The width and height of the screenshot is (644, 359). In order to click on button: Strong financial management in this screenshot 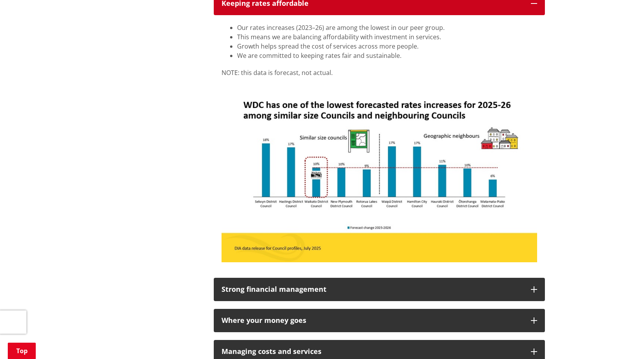, I will do `click(380, 289)`.